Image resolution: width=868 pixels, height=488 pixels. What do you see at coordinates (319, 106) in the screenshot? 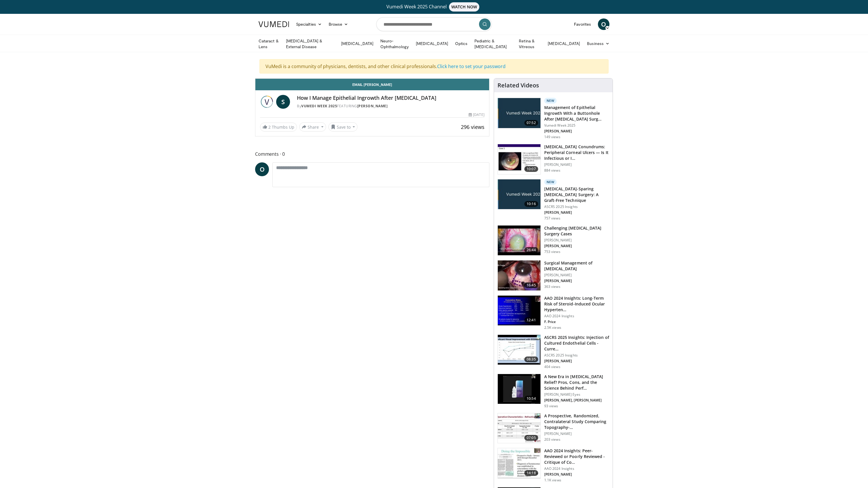
I see `a: Vumedi Week 2025` at bounding box center [319, 106].